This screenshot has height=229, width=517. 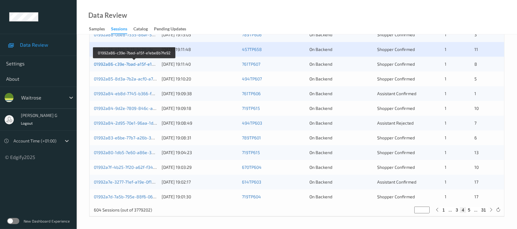 I want to click on a: 457TP658, so click(x=252, y=49).